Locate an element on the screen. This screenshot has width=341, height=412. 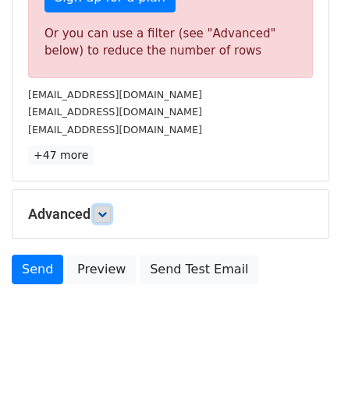
a: Send is located at coordinates (37, 270).